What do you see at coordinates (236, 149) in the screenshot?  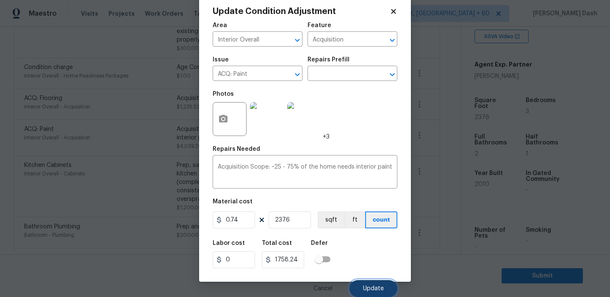 I see `h5: Repairs Needed` at bounding box center [236, 149].